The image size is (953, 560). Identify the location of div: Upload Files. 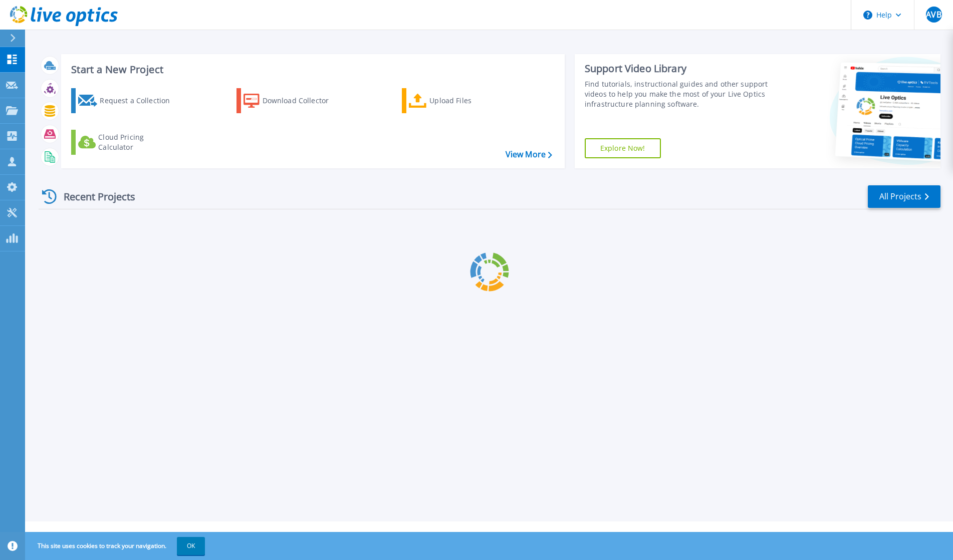
(469, 101).